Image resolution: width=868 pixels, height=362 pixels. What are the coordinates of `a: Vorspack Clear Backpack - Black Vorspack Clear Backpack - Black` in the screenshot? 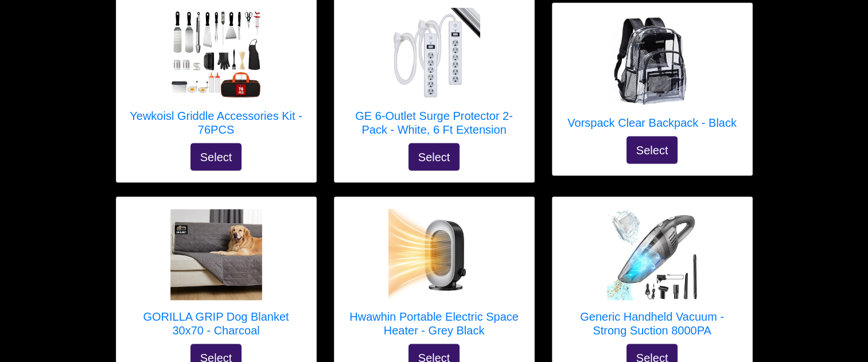 It's located at (652, 75).